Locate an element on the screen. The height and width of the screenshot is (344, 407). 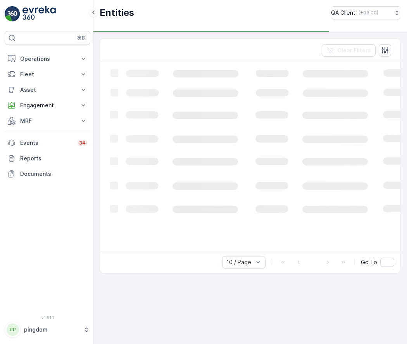
p: 34 is located at coordinates (82, 143).